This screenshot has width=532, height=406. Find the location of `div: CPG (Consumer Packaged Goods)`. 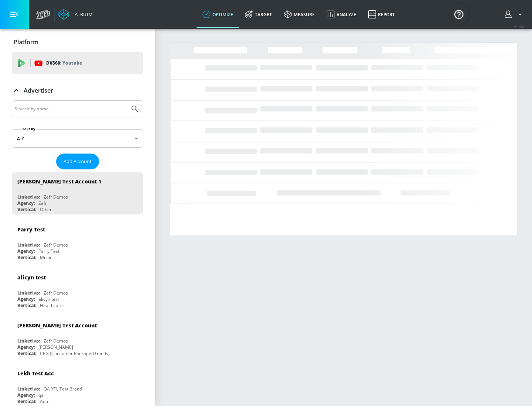

div: CPG (Consumer Packaged Goods) is located at coordinates (75, 353).